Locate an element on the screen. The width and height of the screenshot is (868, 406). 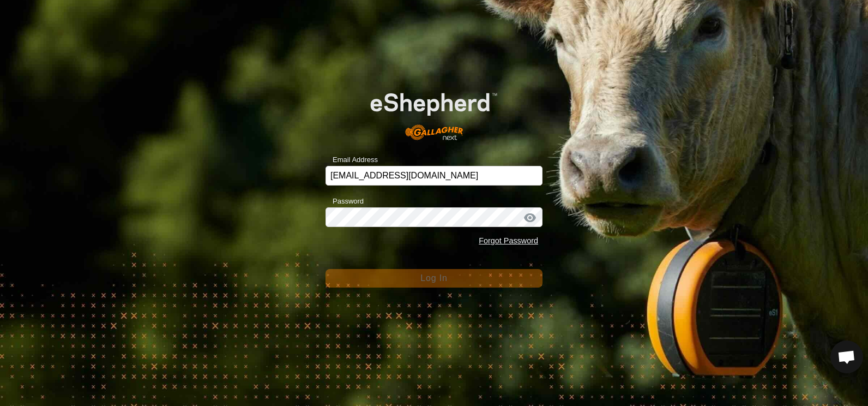
div: Open chat is located at coordinates (847, 357).